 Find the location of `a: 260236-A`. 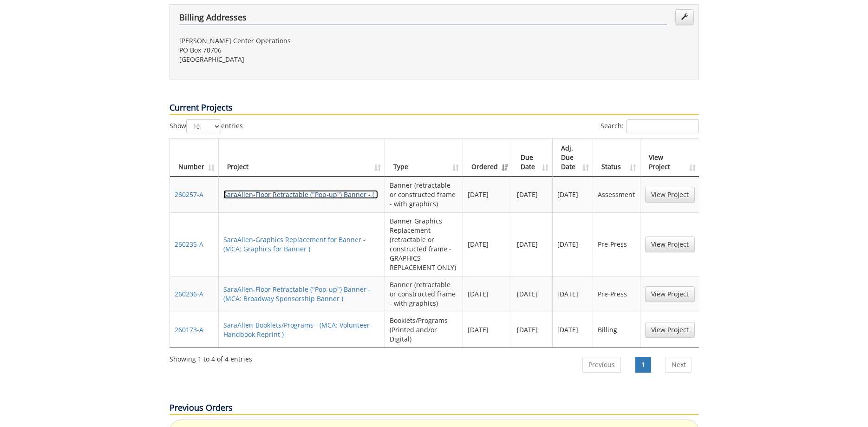

a: 260236-A is located at coordinates (189, 293).